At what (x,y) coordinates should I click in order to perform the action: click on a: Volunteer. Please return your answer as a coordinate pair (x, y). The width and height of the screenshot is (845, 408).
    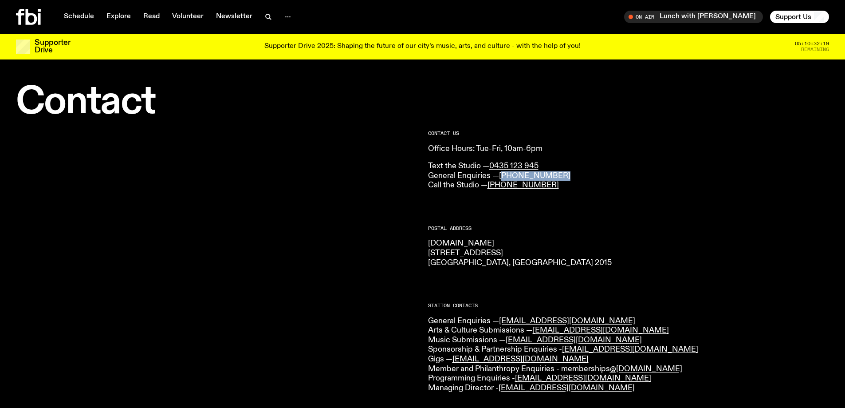
    Looking at the image, I should click on (188, 17).